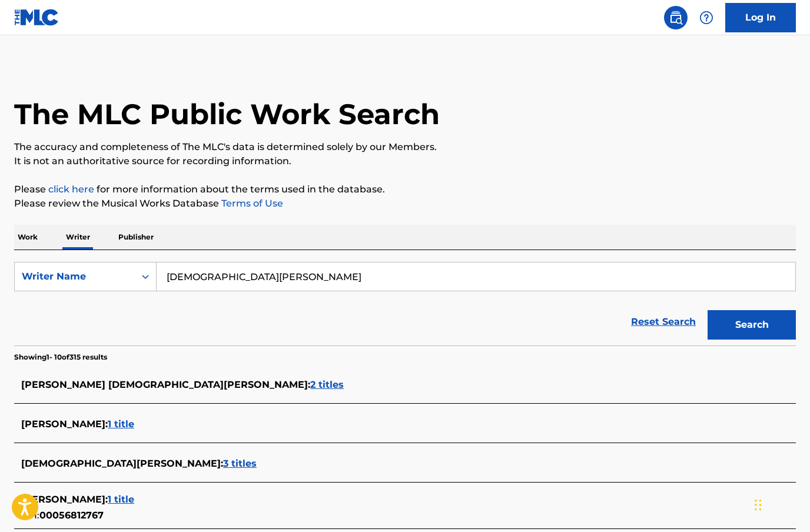  I want to click on div: Drag, so click(758, 505).